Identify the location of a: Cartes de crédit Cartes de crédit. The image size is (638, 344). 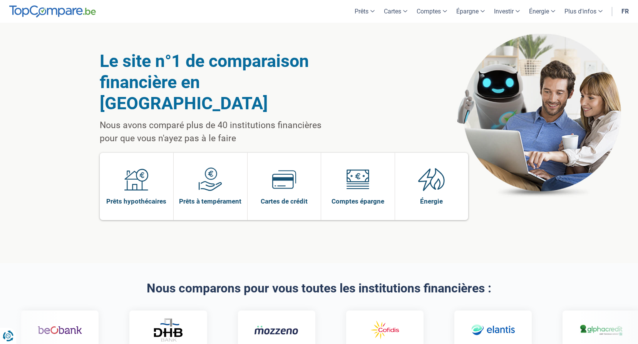
(284, 186).